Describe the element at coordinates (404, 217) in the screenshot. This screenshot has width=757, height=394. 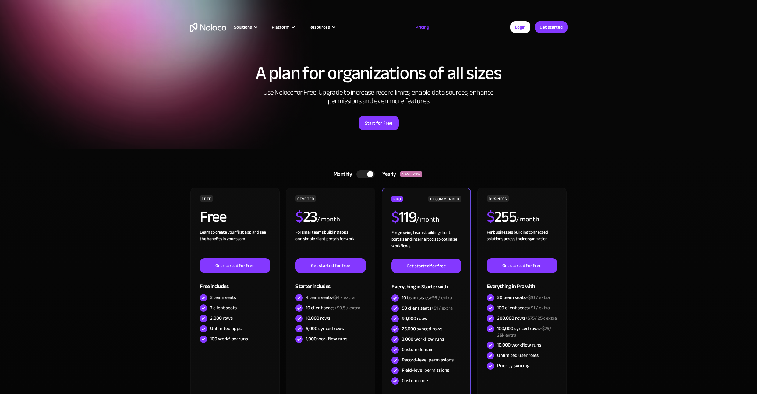
I see `h2: 119` at that location.